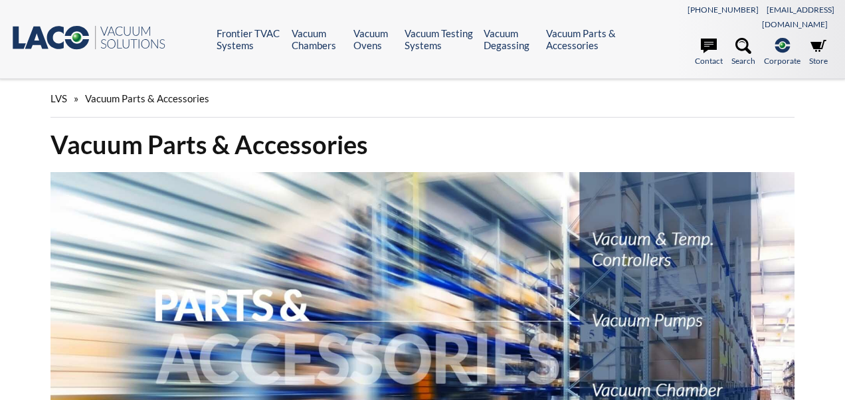  I want to click on a: Search, so click(743, 52).